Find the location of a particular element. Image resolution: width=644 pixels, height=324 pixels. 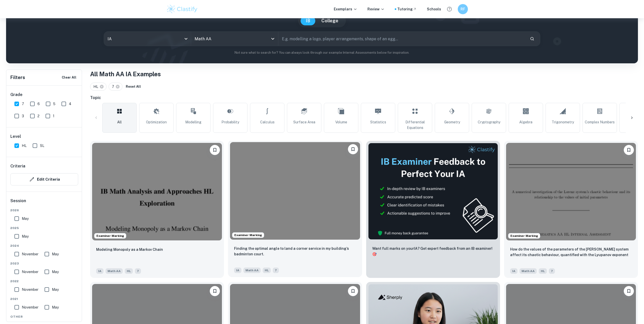

span: Calculus is located at coordinates (267, 122).